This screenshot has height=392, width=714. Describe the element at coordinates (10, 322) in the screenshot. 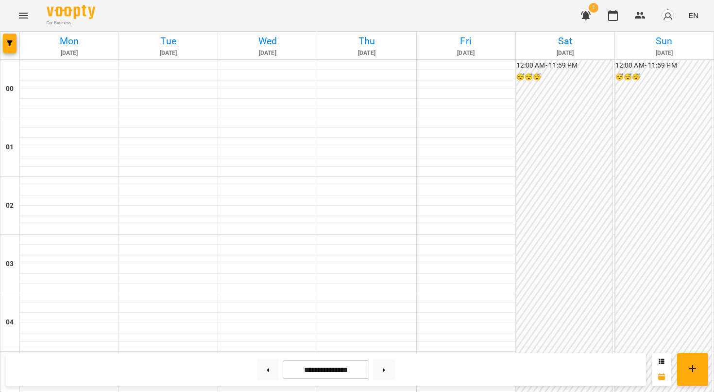

I see `h6: 04` at that location.